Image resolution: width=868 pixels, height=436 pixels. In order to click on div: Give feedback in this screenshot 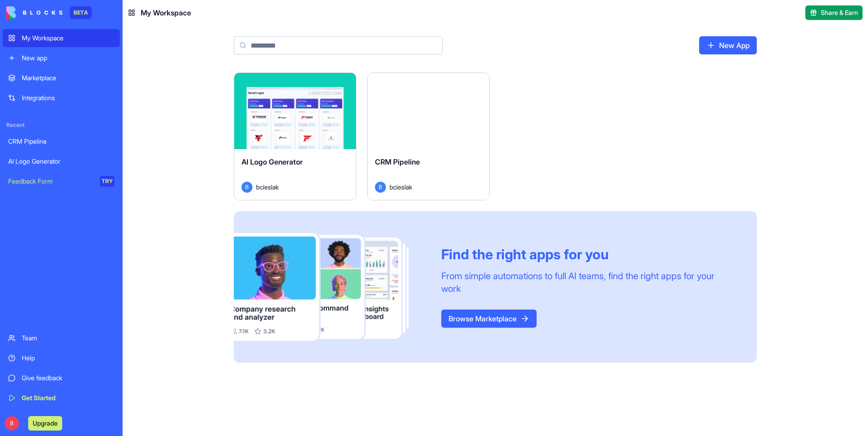, I will do `click(68, 379)`.